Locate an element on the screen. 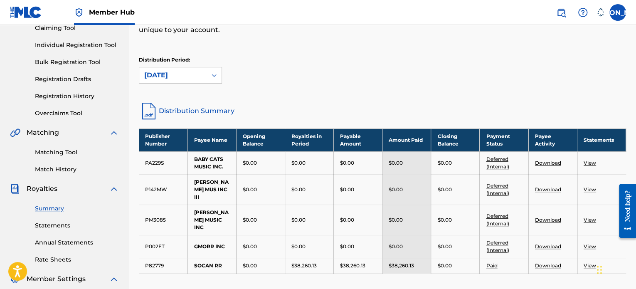 The image size is (636, 289). div: Chat Widget is located at coordinates (615, 269).